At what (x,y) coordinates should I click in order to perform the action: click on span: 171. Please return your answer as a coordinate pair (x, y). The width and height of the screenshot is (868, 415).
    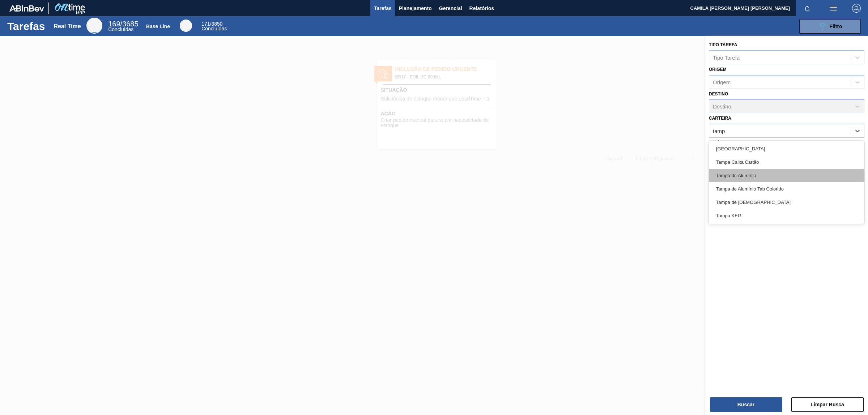
    Looking at the image, I should click on (205, 24).